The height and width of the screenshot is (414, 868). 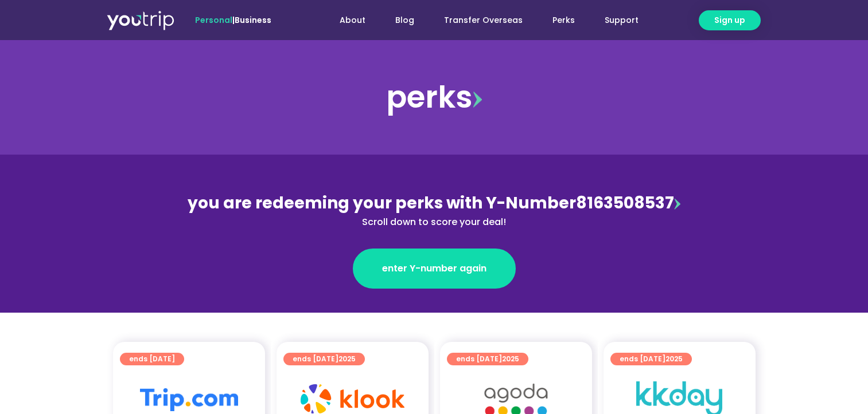 I want to click on span: Personal, so click(x=213, y=20).